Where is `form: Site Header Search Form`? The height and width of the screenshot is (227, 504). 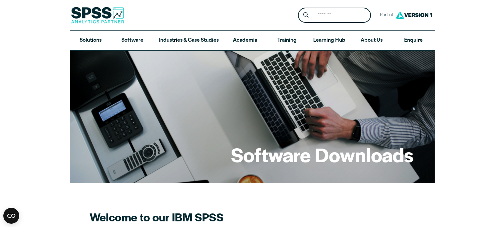 form: Site Header Search Form is located at coordinates (334, 15).